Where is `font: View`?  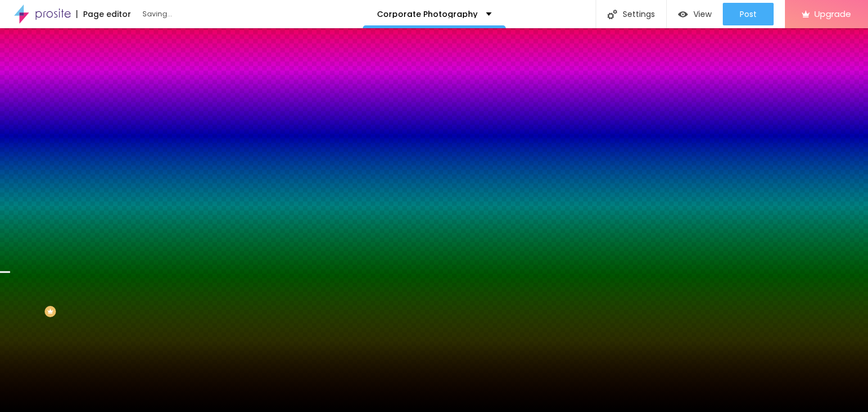 font: View is located at coordinates (702, 14).